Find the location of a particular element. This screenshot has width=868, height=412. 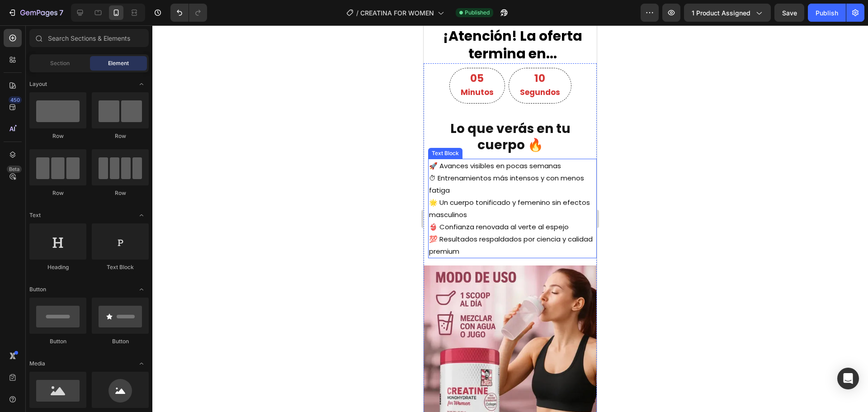

div: 450 is located at coordinates (15, 100).